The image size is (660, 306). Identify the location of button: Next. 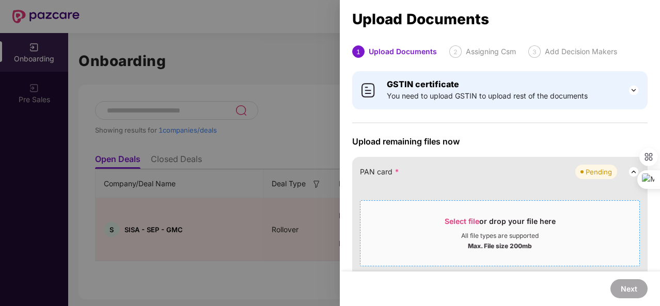
(629, 289).